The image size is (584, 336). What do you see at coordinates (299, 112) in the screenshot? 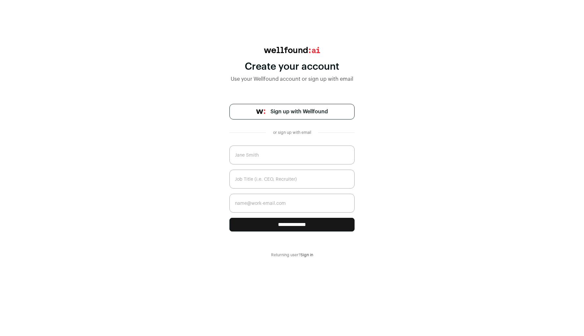
I see `span: Sign up with Wellfound` at bounding box center [299, 112].